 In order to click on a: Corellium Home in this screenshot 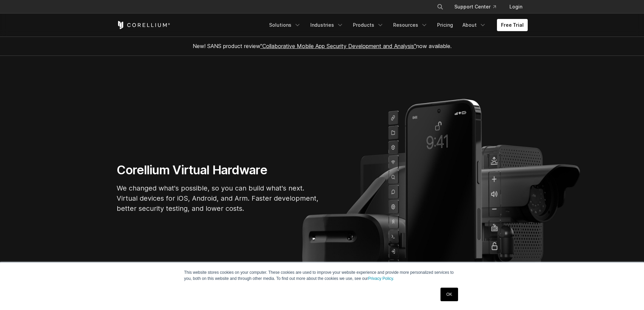, I will do `click(143, 25)`.